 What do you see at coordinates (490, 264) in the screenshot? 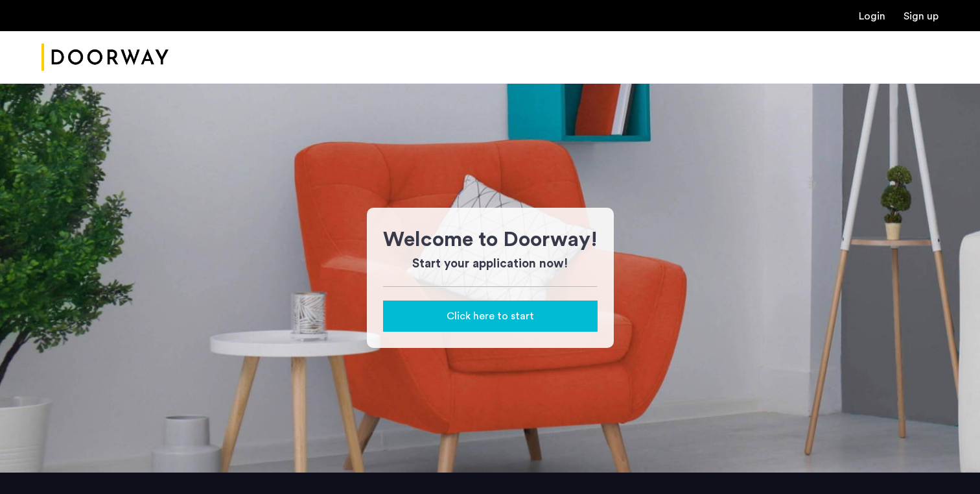
I see `h3: Start your application now!` at bounding box center [490, 264].